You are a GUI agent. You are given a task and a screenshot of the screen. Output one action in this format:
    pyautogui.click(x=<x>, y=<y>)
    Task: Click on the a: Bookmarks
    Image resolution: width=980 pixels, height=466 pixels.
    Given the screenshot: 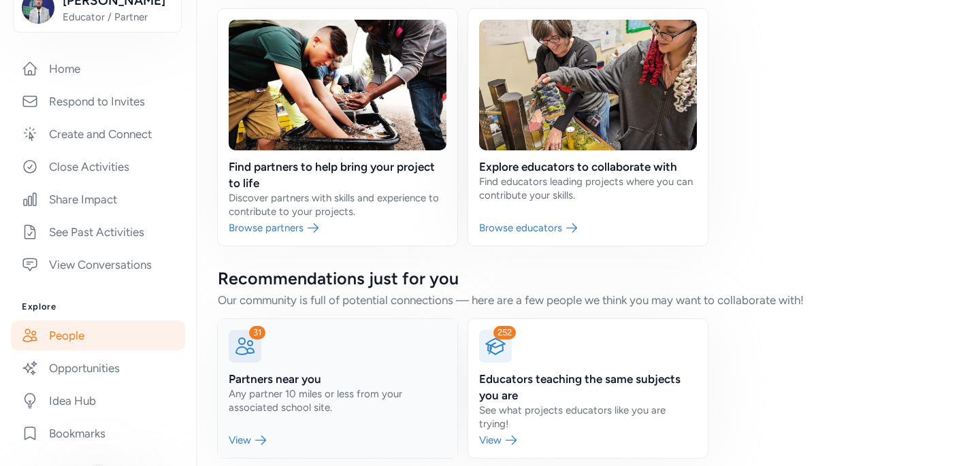 What is the action you would take?
    pyautogui.click(x=98, y=433)
    